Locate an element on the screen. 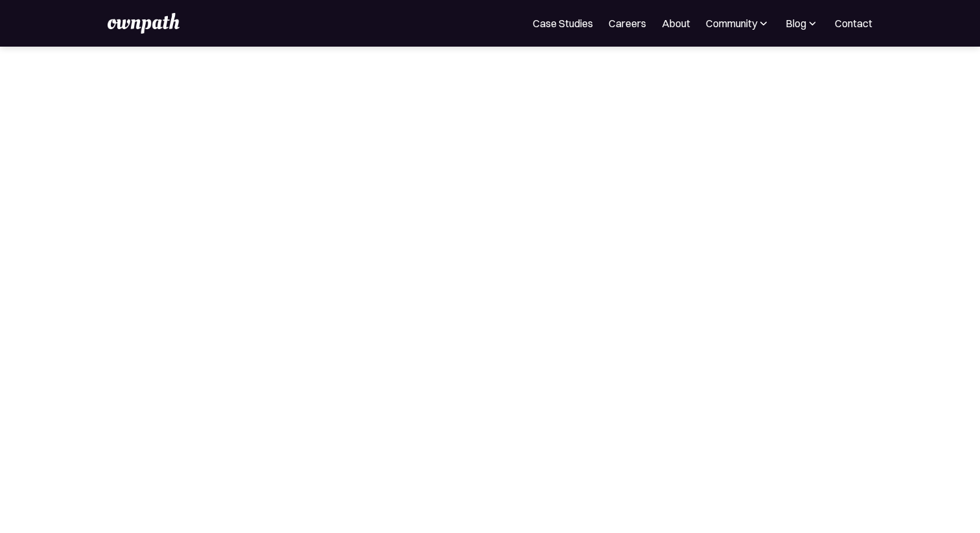 The height and width of the screenshot is (533, 980). a: Contact is located at coordinates (853, 24).